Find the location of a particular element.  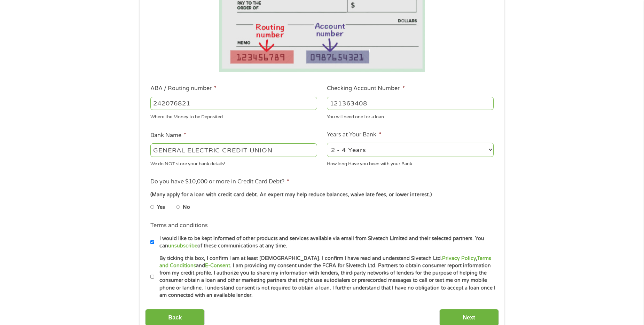

label: Bank Name is located at coordinates (168, 136).